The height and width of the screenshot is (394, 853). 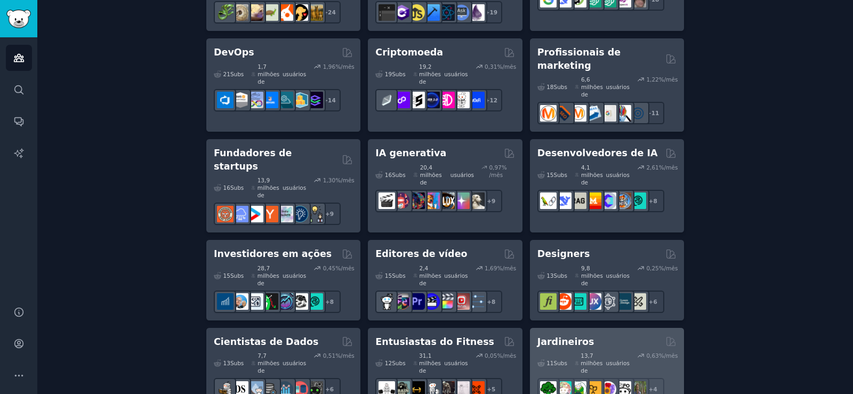 I want to click on font: Desenvolvedores de IA, so click(x=598, y=153).